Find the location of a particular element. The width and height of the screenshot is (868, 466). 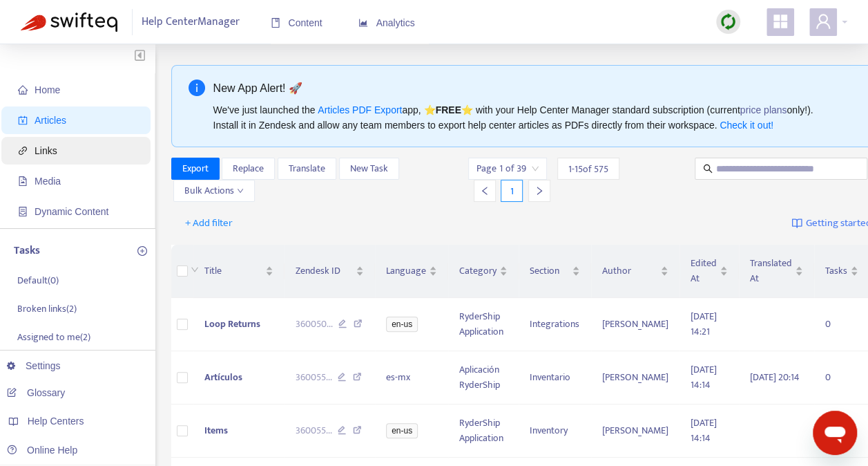

span: Items is located at coordinates (216, 429).